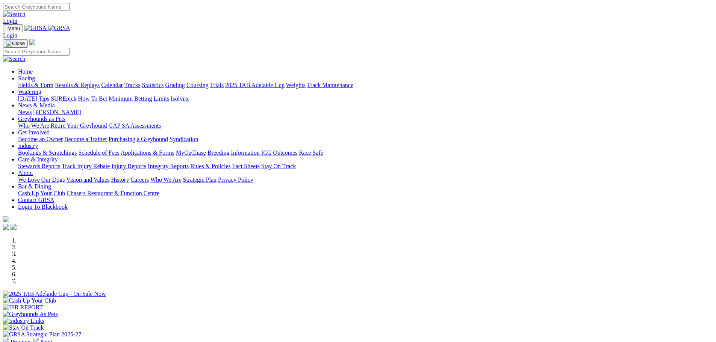  I want to click on a: Minimum Betting Limits, so click(139, 98).